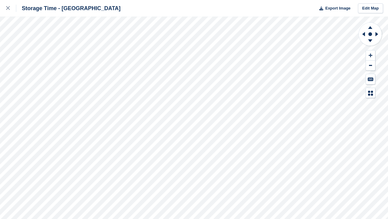  What do you see at coordinates (338, 8) in the screenshot?
I see `span: Export Image` at bounding box center [338, 8].